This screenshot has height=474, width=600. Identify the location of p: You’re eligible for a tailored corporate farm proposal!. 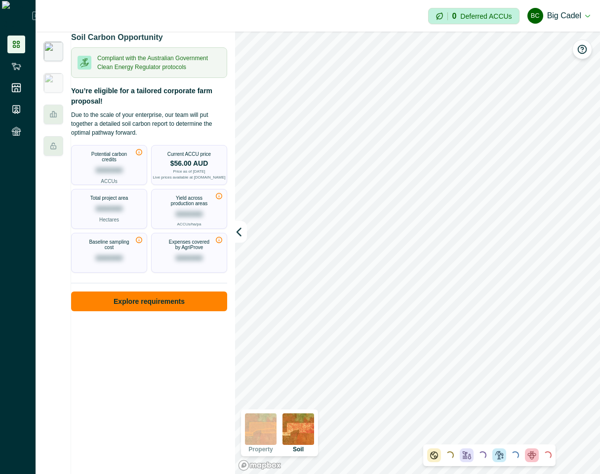
(149, 96).